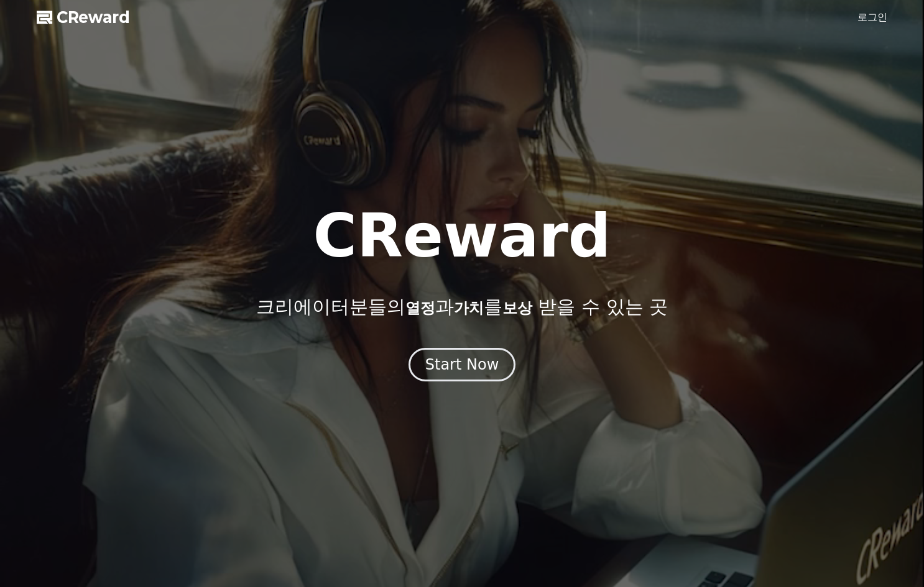  Describe the element at coordinates (462, 365) in the screenshot. I see `div: Start Now` at that location.